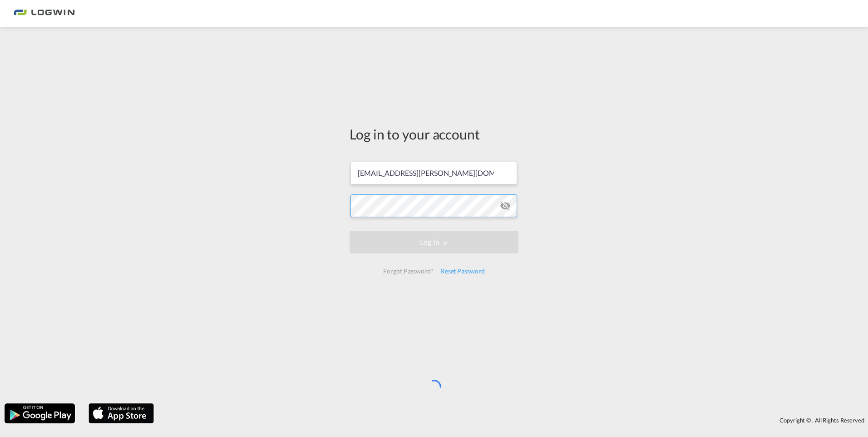 This screenshot has height=437, width=868. What do you see at coordinates (44, 14) in the screenshot?
I see `img: bc73a0e0d8c111efacd525e4c8ad7d32.png` at bounding box center [44, 14].